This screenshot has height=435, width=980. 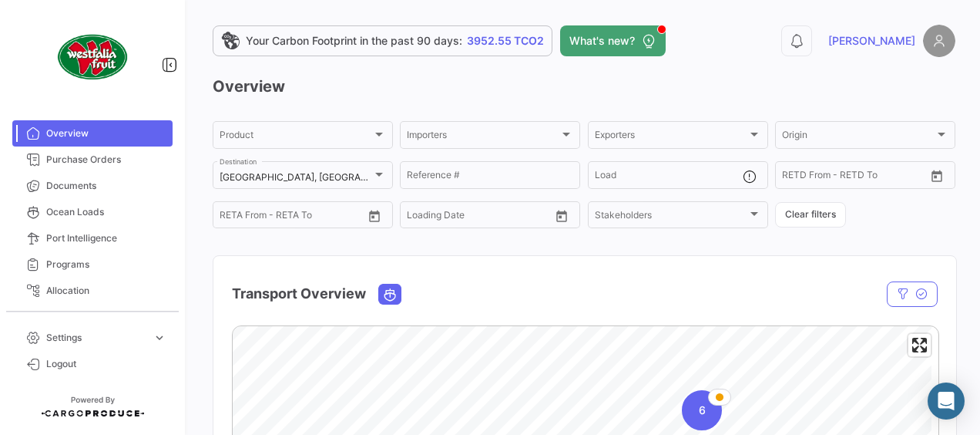 What do you see at coordinates (92, 186) in the screenshot?
I see `a: Documents` at bounding box center [92, 186].